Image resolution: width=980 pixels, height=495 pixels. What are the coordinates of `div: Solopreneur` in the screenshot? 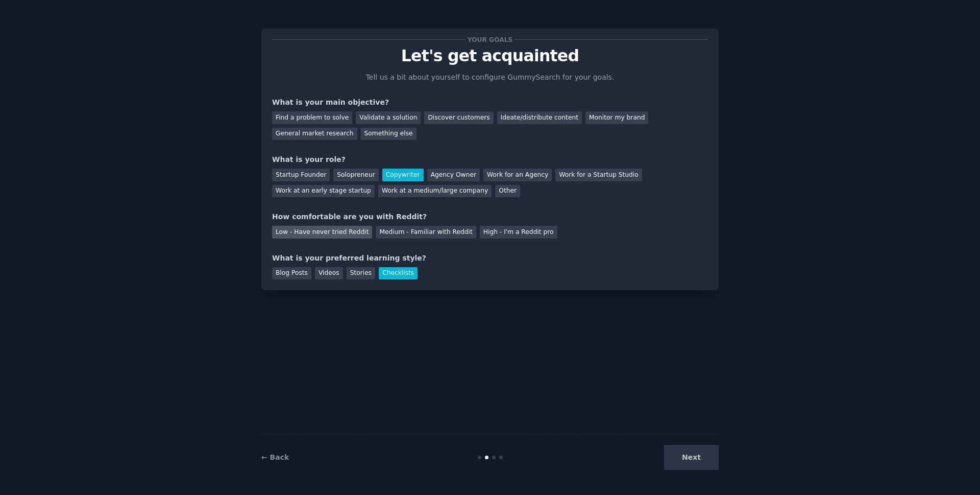 It's located at (356, 175).